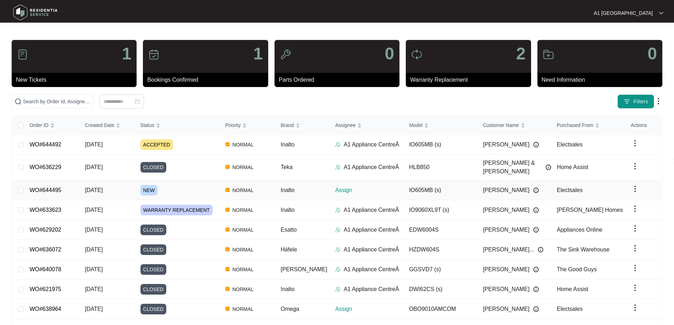 The image size is (674, 325). What do you see at coordinates (107, 125) in the screenshot?
I see `th: Created Date` at bounding box center [107, 125].